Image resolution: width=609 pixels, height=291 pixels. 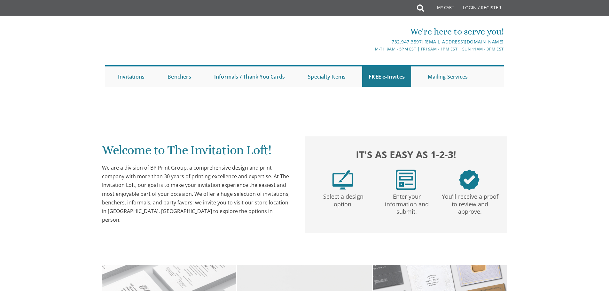 What do you see at coordinates (327, 77) in the screenshot?
I see `a: Specialty Items` at bounding box center [327, 77].